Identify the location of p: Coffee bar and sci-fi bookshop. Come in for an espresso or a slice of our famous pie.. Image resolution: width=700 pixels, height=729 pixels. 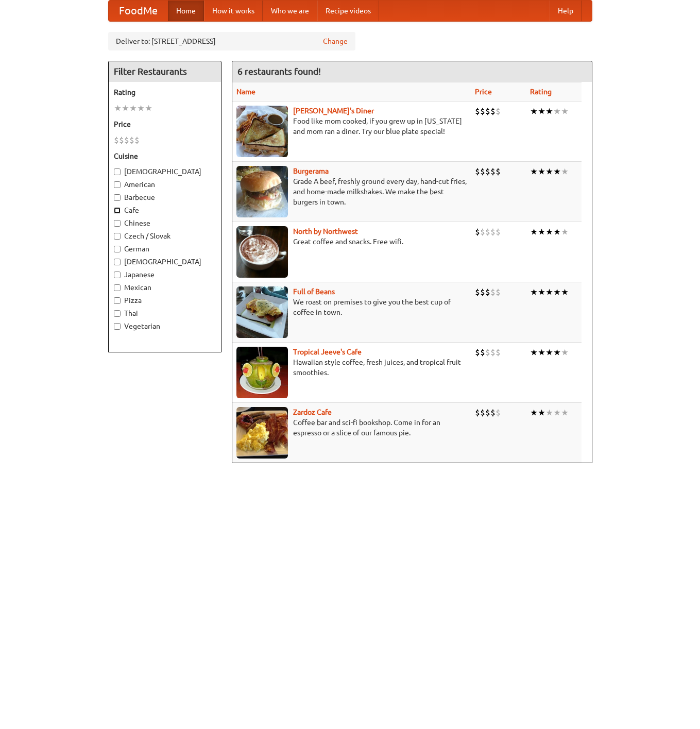
(352, 427).